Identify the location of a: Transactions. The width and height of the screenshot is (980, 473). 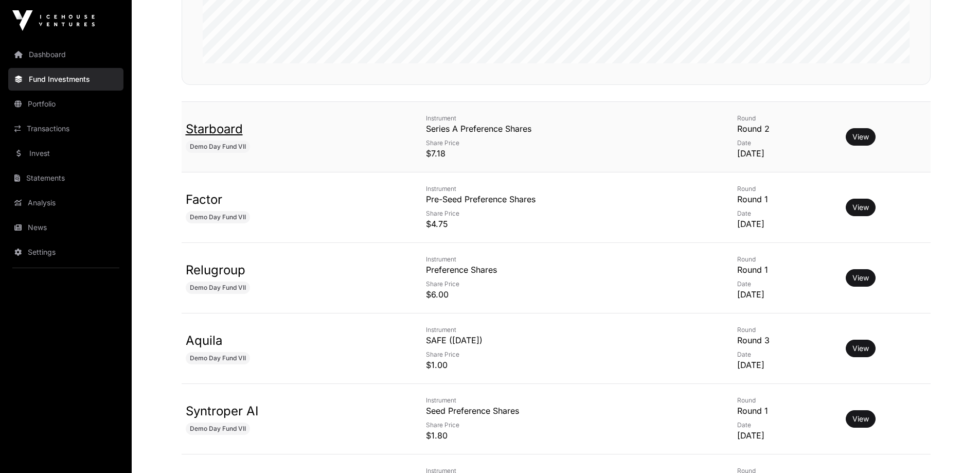
(66, 128).